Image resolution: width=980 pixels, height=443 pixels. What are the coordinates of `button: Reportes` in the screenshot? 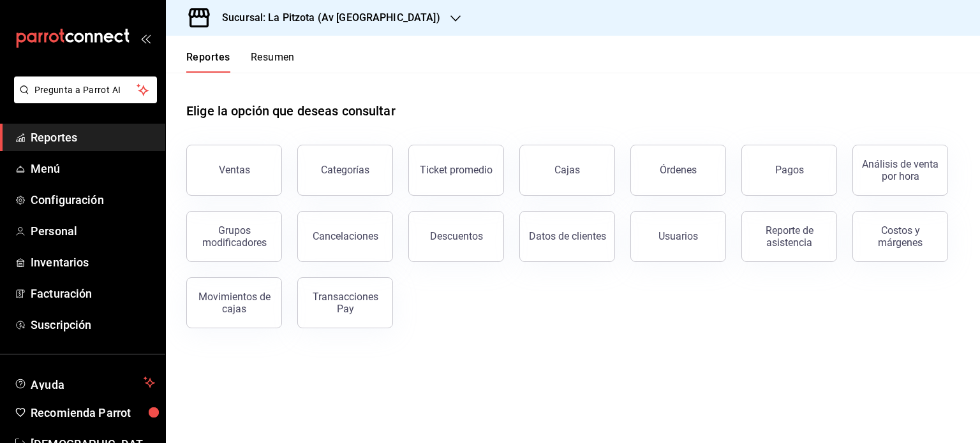 It's located at (208, 62).